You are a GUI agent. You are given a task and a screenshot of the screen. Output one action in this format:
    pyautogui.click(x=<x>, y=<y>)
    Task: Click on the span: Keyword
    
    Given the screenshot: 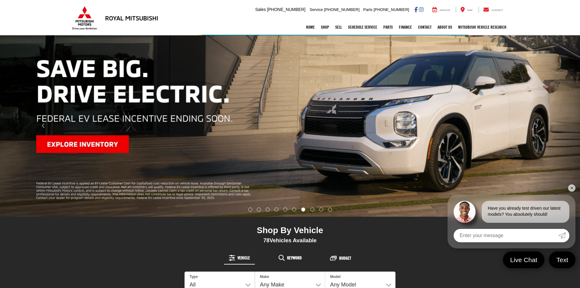 What is the action you would take?
    pyautogui.click(x=294, y=258)
    